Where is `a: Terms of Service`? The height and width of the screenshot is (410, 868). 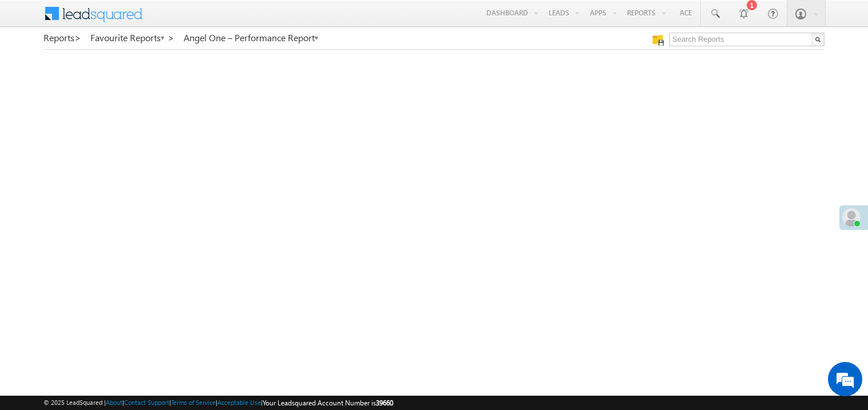
a: Terms of Service is located at coordinates (193, 402).